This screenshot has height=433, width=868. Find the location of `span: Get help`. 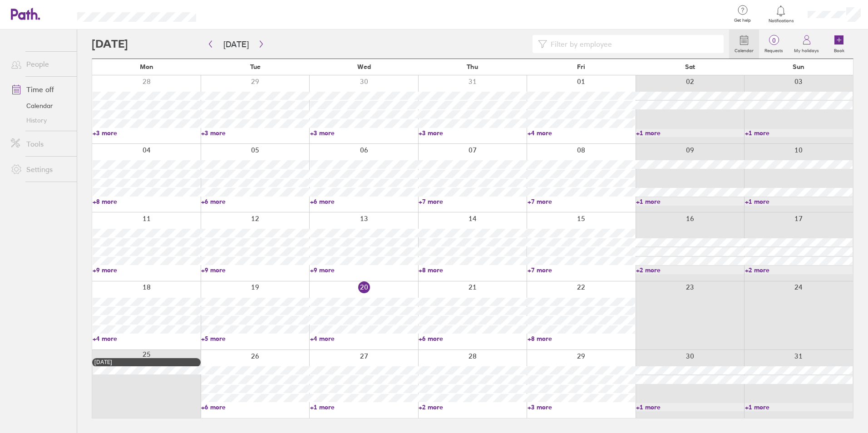

span: Get help is located at coordinates (742, 21).